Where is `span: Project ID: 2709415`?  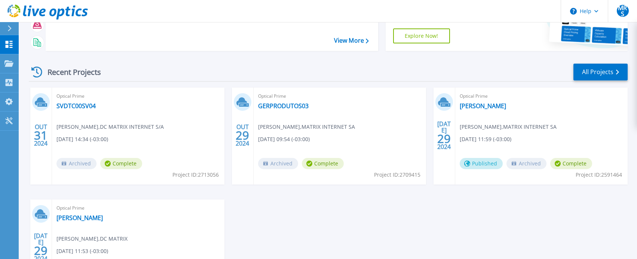
span: Project ID: 2709415 is located at coordinates (397, 175).